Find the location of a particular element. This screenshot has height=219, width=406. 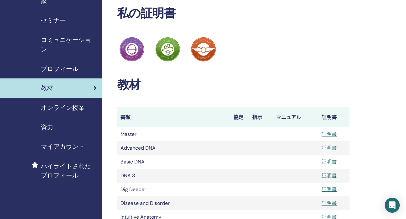

td: Advanced DNA is located at coordinates (174, 148).